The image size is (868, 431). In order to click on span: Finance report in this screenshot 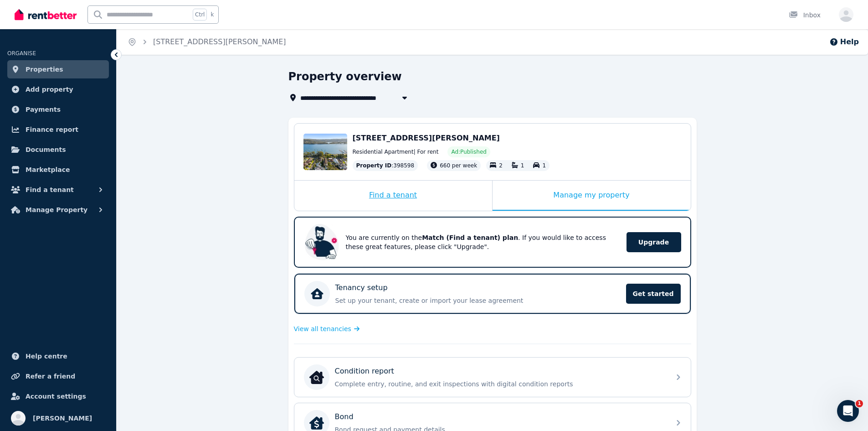, I will do `click(52, 129)`.